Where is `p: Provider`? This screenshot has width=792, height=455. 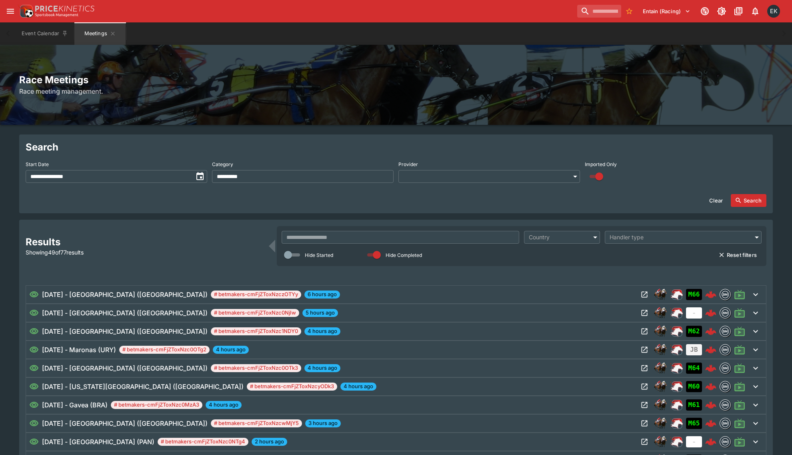
p: Provider is located at coordinates (408, 164).